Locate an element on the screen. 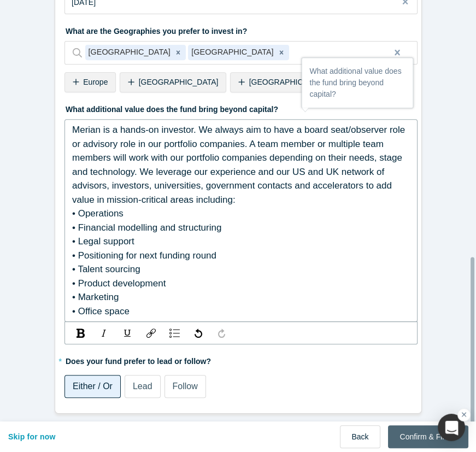 The height and width of the screenshot is (452, 476). div: rdw-list-control is located at coordinates (174, 333).